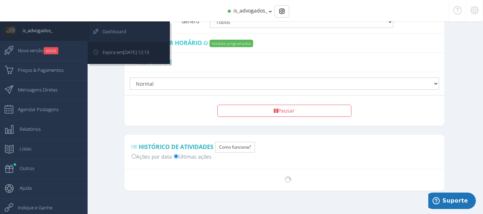  I want to click on input: Últimas ações, so click(176, 156).